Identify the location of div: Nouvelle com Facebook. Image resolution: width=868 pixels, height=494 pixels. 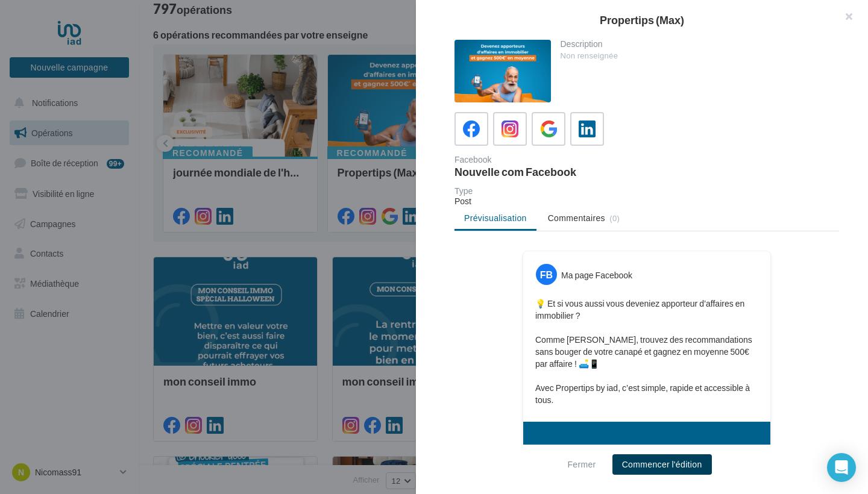
(548, 171).